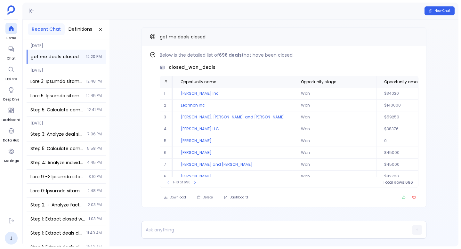 This screenshot has width=461, height=249. Describe the element at coordinates (11, 161) in the screenshot. I see `span: Settings` at that location.